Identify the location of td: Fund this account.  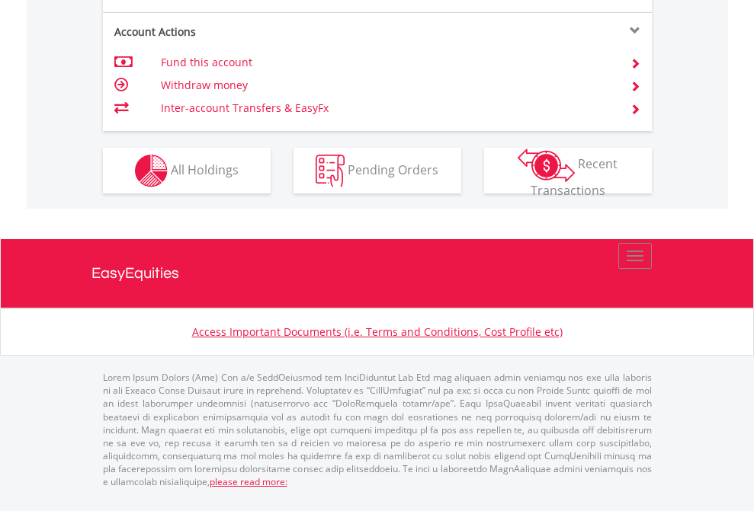
(386, 62).